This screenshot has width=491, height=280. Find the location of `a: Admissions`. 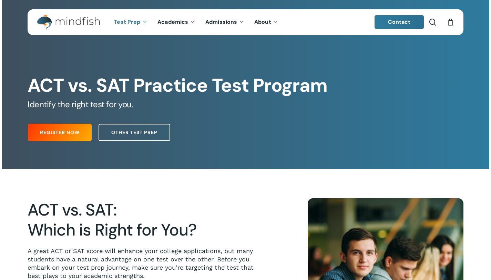

a: Admissions is located at coordinates (225, 22).